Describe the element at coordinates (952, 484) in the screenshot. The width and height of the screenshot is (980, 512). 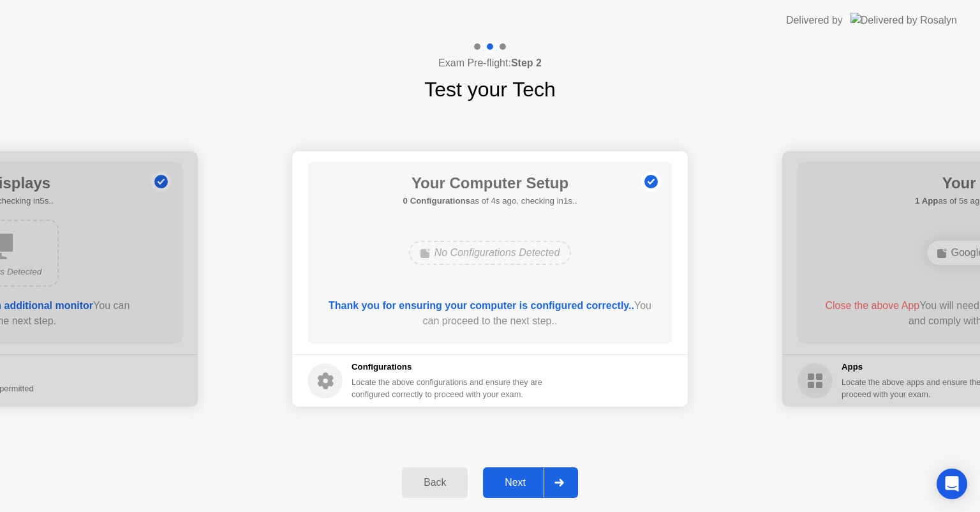
I see `div: Open Intercom Messenger` at that location.